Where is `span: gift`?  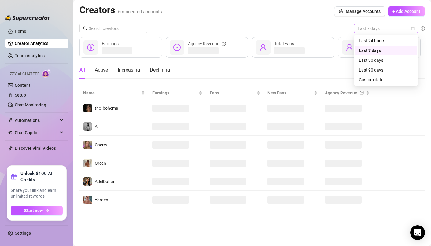
span: gift is located at coordinates (14, 177).